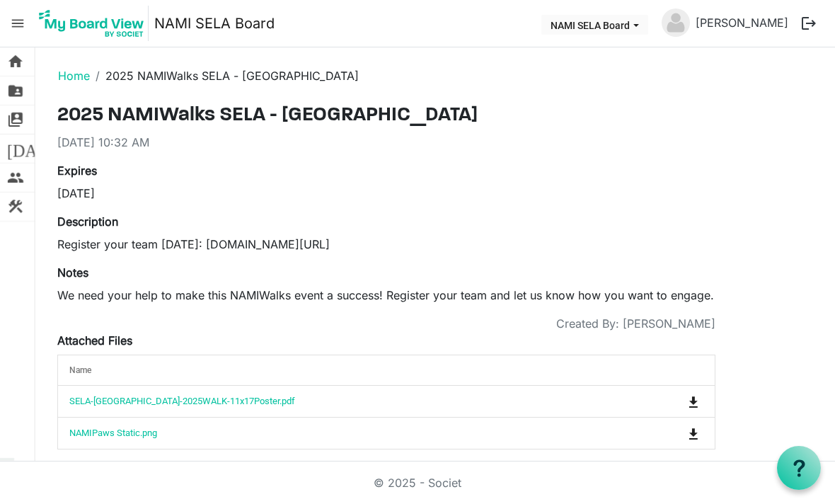  What do you see at coordinates (16, 178) in the screenshot?
I see `span: people` at bounding box center [16, 178].